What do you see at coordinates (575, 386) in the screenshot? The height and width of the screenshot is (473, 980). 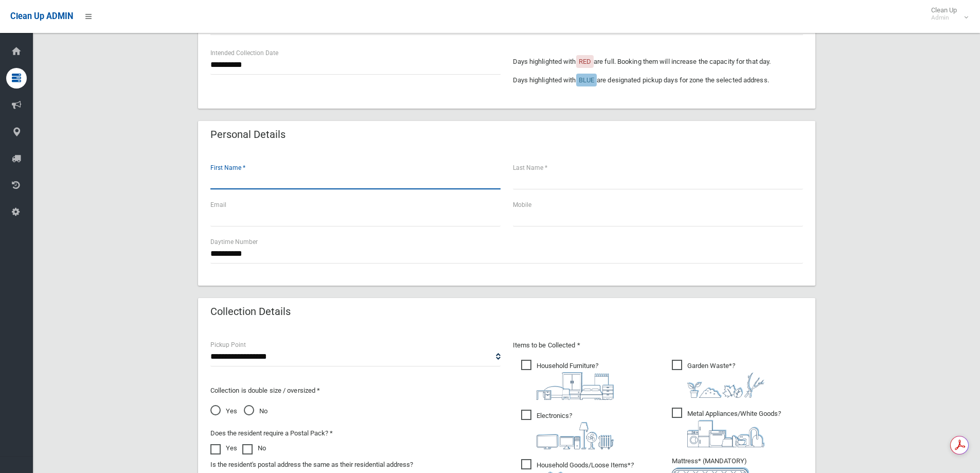 I see `img: aa9efdbe659d29b613fca23ba79d85cb.png` at bounding box center [575, 386].